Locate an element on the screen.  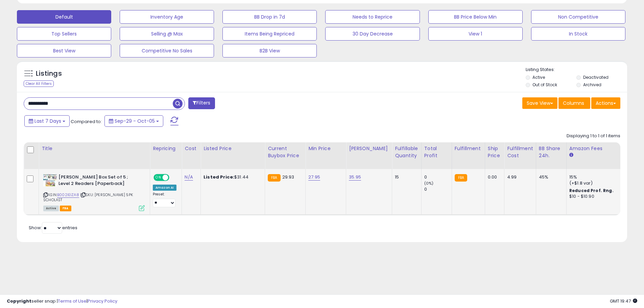
div: BB Share 24h. is located at coordinates (551, 153).